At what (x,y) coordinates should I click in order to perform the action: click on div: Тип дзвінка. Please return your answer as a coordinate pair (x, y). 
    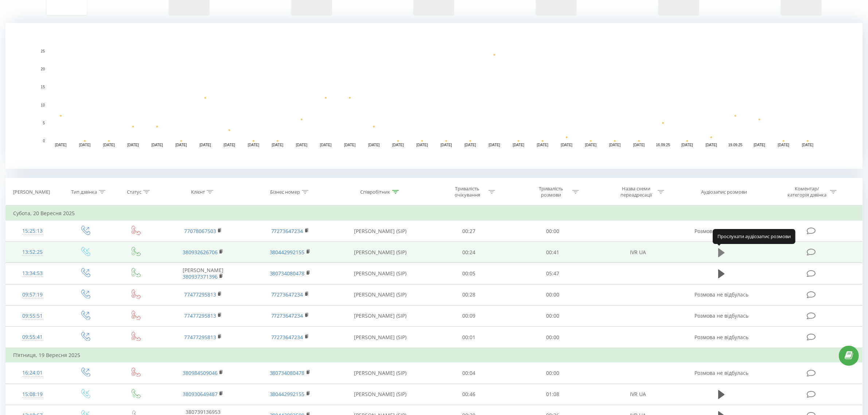
    Looking at the image, I should click on (84, 192).